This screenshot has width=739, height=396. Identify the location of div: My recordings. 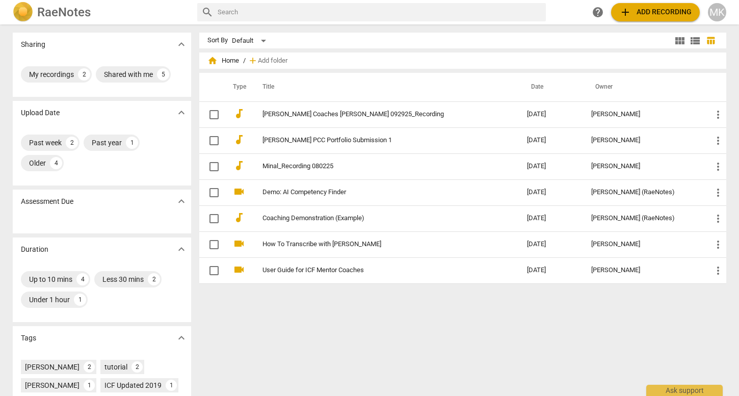
(51, 74).